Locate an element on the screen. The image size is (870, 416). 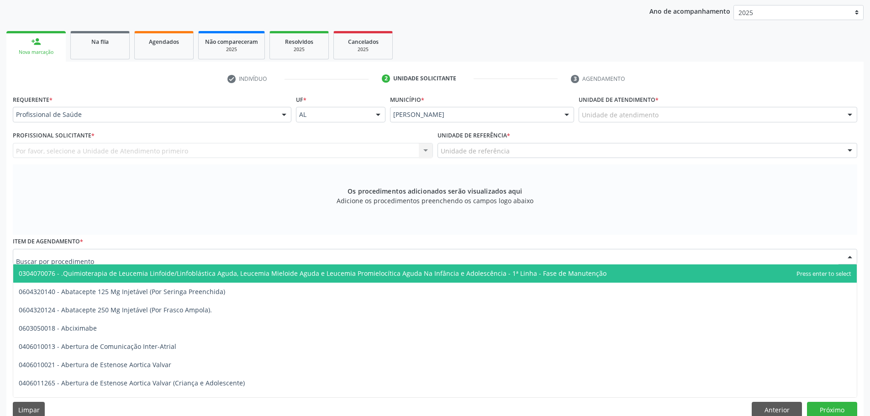
span: Unidade de referência is located at coordinates (475, 151).